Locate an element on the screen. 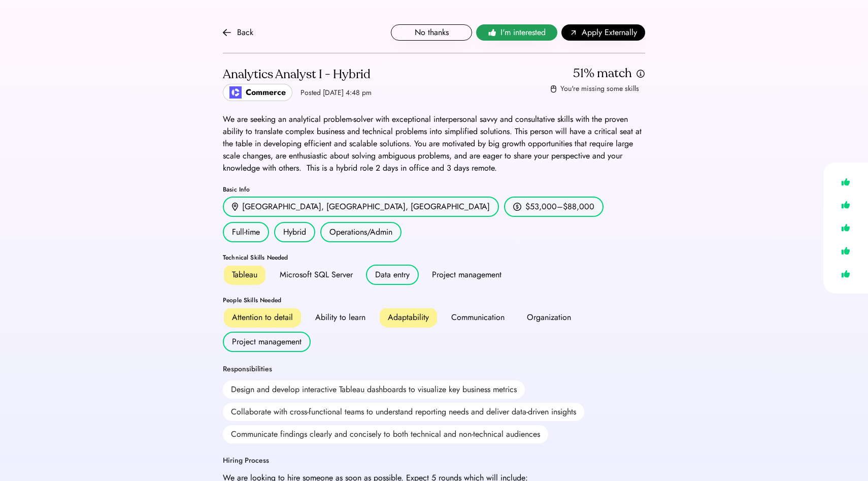 Image resolution: width=868 pixels, height=481 pixels. img: poweredbycommerce_logo.jpeg is located at coordinates (236, 93).